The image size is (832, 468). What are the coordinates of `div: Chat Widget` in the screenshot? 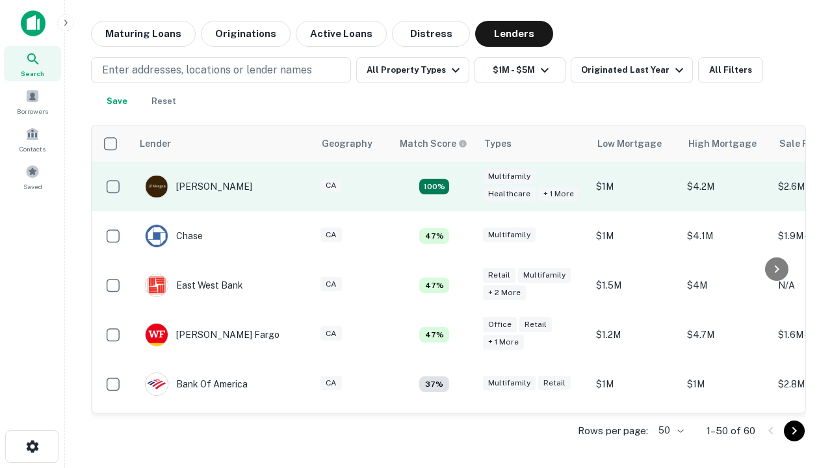 It's located at (799, 395).